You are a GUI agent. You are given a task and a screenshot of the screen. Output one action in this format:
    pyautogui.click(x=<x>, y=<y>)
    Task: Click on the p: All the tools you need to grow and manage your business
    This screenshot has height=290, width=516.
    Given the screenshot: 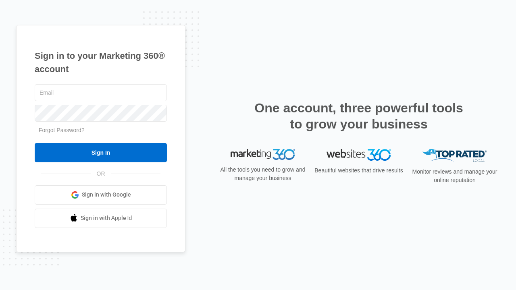 What is the action you would take?
    pyautogui.click(x=263, y=174)
    